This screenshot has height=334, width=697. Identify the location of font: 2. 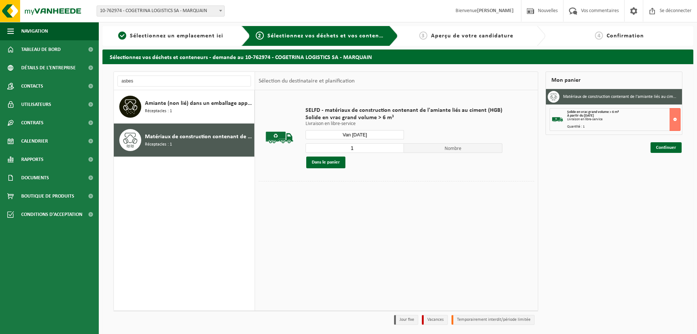
(260, 36).